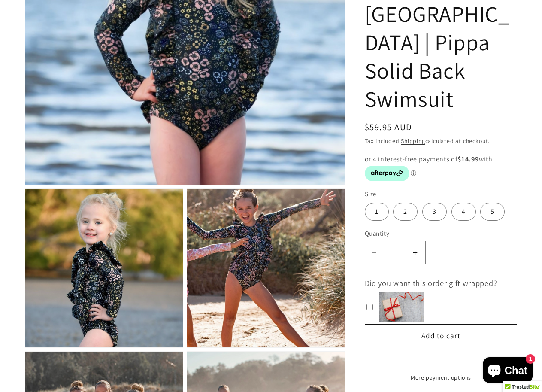  Describe the element at coordinates (442, 283) in the screenshot. I see `div: Did you want this order gift wrapped?` at that location.